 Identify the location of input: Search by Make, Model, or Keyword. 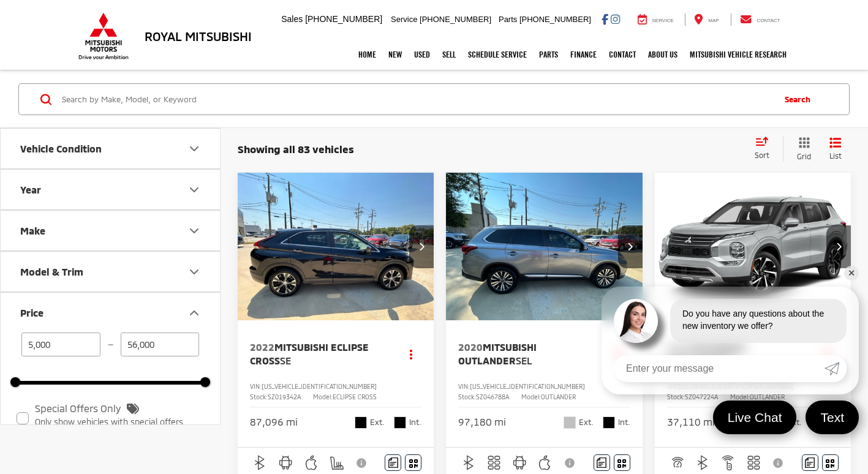
(417, 99).